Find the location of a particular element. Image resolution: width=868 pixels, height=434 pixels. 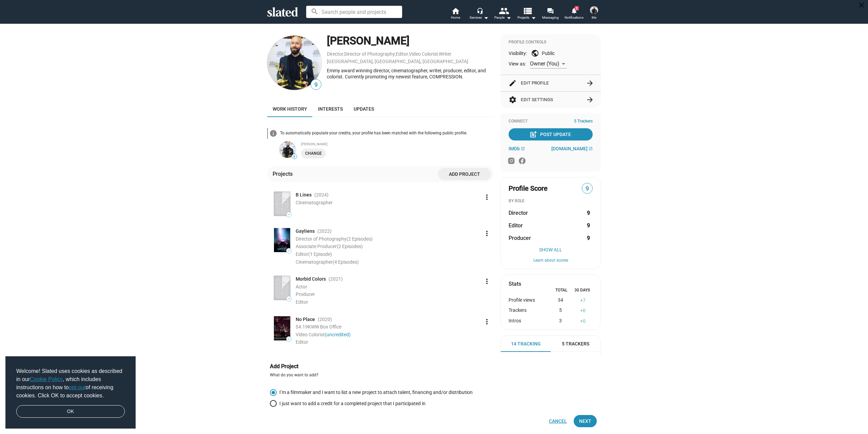

span: Next is located at coordinates (586, 421).